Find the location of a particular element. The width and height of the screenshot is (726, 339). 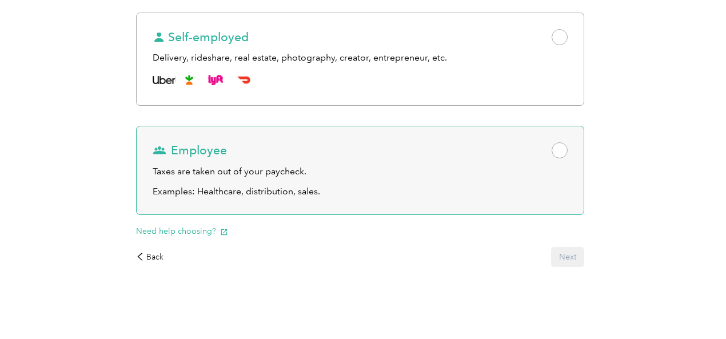

div: Delivery, rideshare, real estate, photography, creator, entrepreneur, etc. is located at coordinates (360, 58).